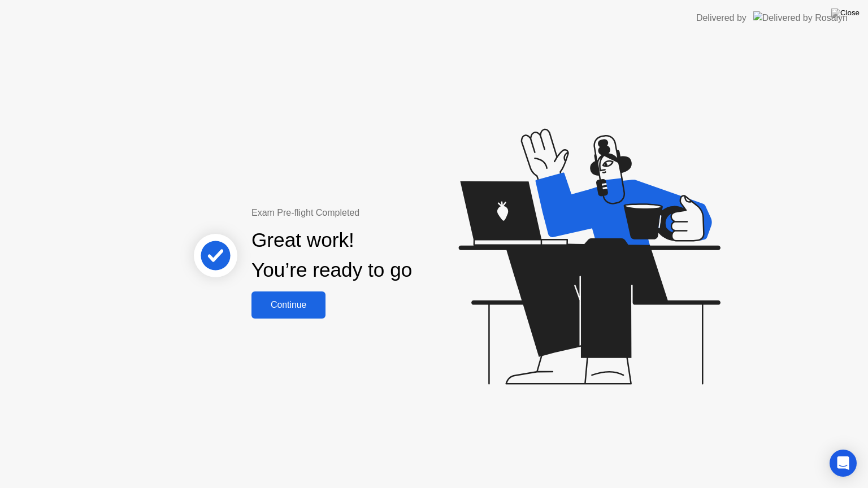  What do you see at coordinates (332, 255) in the screenshot?
I see `div: Great work! You’re ready to go` at bounding box center [332, 255].